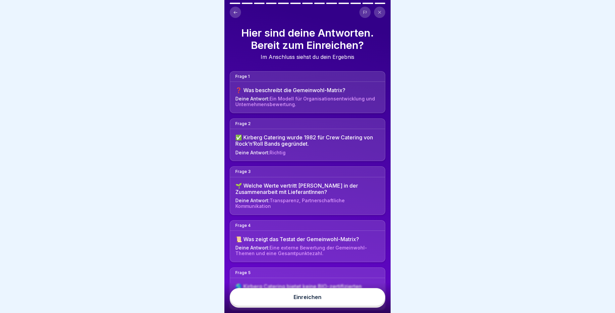  What do you see at coordinates (278, 152) in the screenshot?
I see `span: Richtig` at bounding box center [278, 152].